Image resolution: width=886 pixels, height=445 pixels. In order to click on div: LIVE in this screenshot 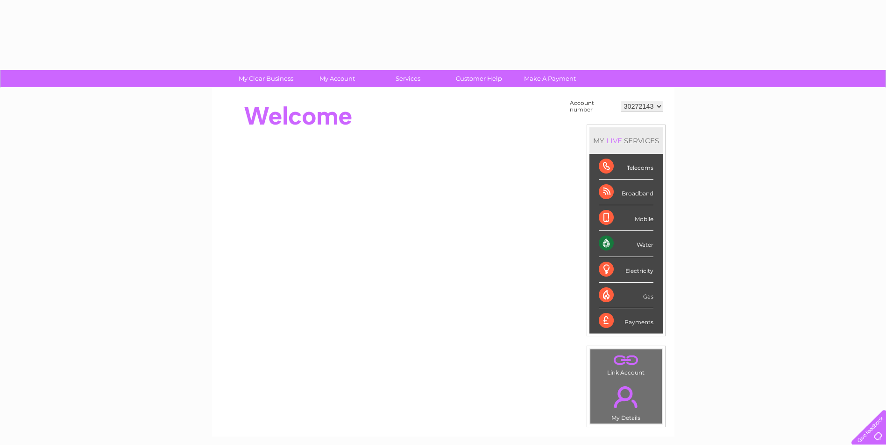, I will do `click(614, 141)`.